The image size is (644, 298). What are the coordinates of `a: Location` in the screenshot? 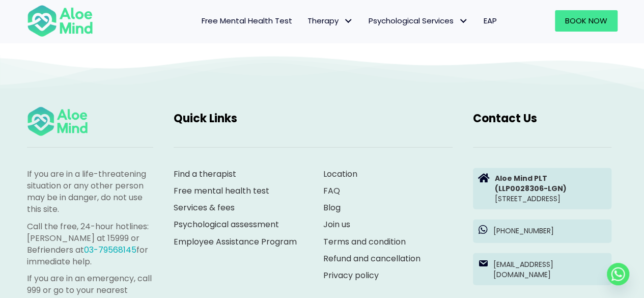 It's located at (340, 173).